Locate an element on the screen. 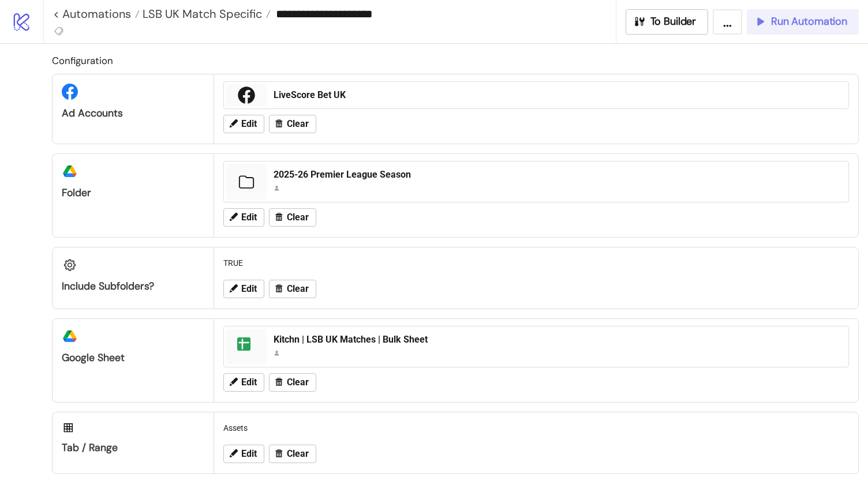 The image size is (868, 481). a: LSB UK Match Specific is located at coordinates (205, 14).